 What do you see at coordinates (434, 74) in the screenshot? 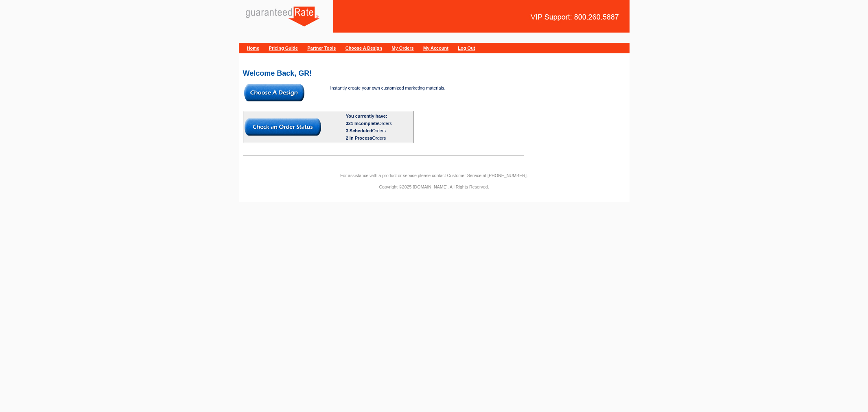
I see `h2: Welcome Back, GR!` at bounding box center [434, 74].